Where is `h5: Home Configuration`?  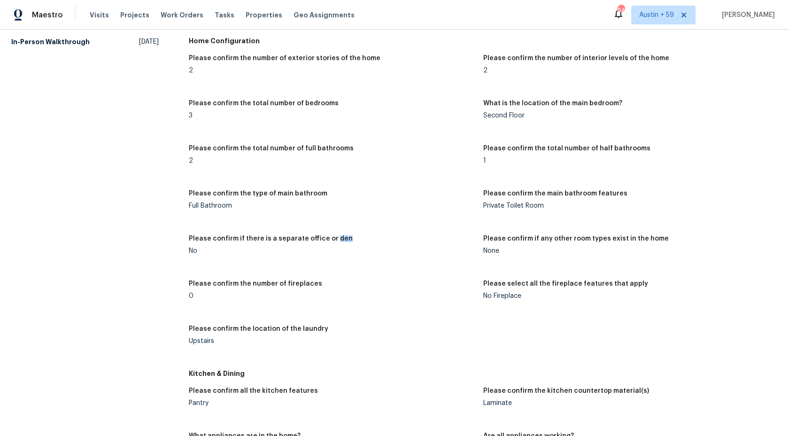
h5: Home Configuration is located at coordinates (483, 41).